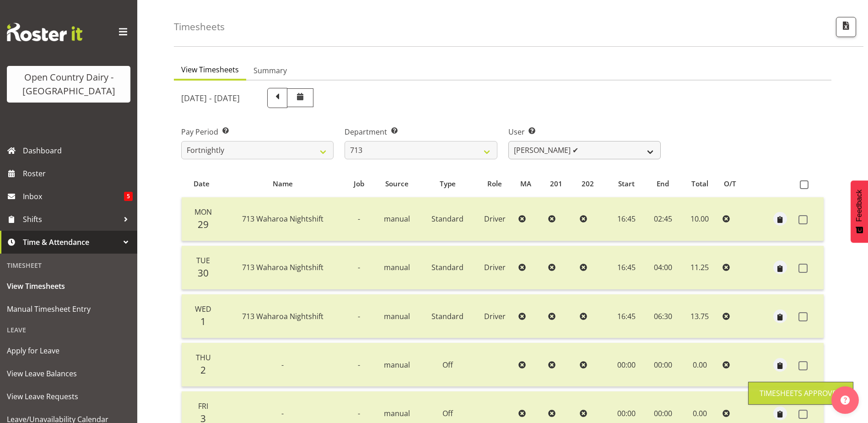 This screenshot has height=423, width=868. What do you see at coordinates (588, 184) in the screenshot?
I see `span: 202` at bounding box center [588, 184].